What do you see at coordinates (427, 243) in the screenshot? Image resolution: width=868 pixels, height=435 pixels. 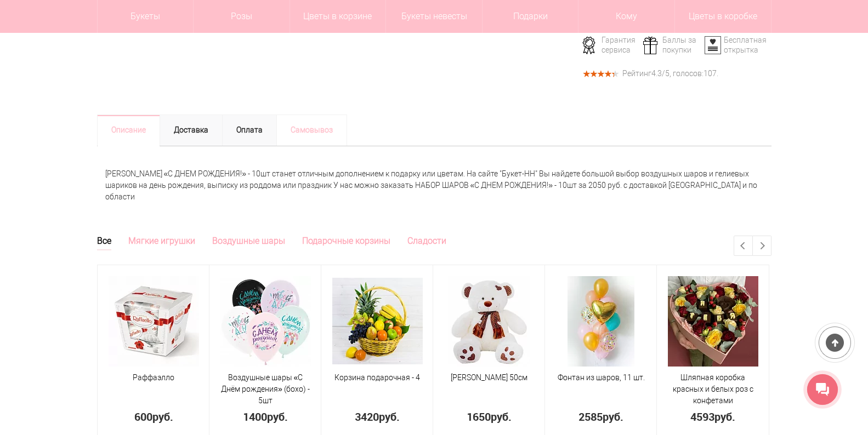 I see `a: Сладости` at bounding box center [427, 243].